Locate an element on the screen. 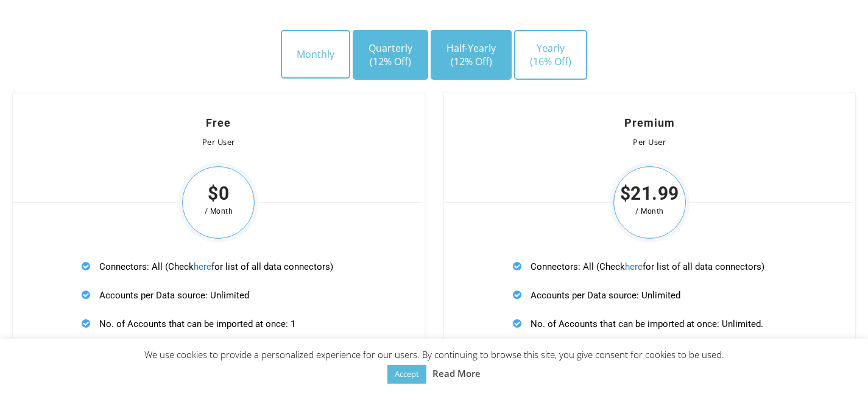  p: No. of Accounts that can be imported at once: 1 is located at coordinates (218, 323).